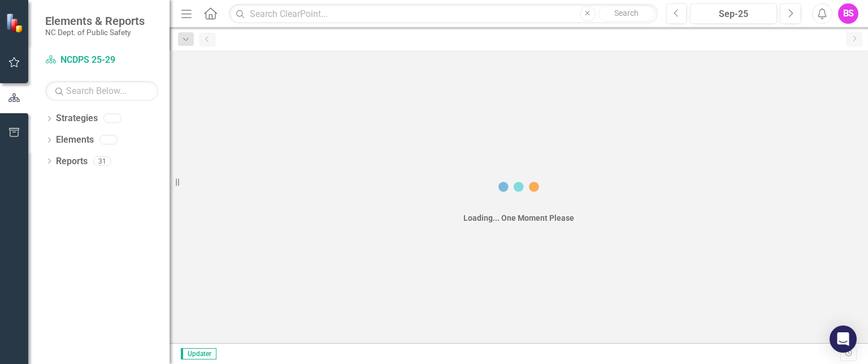  I want to click on a: Elements, so click(74, 140).